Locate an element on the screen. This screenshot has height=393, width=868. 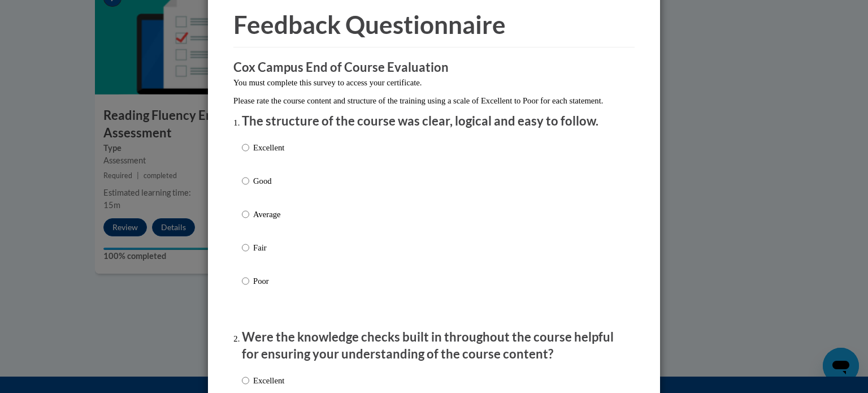
p: Good is located at coordinates (268, 181).